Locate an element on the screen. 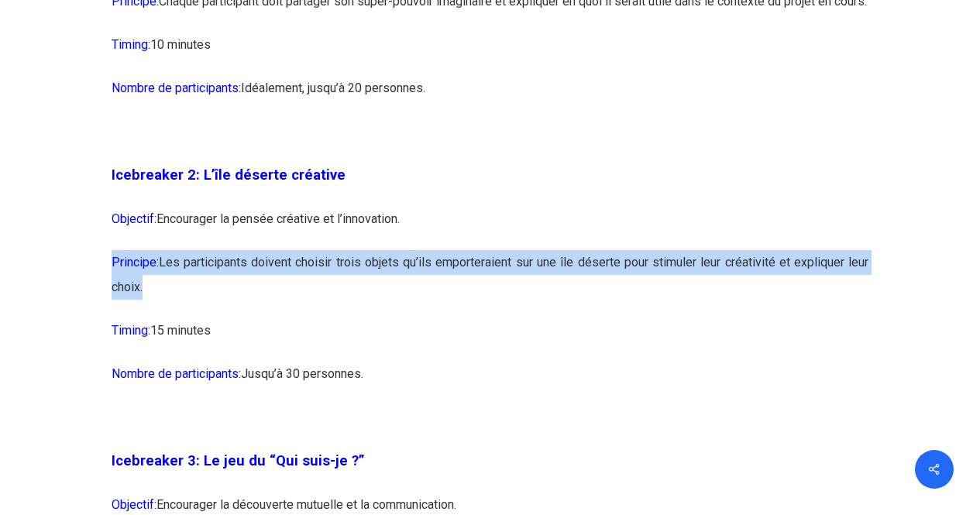 The image size is (980, 515). p: 15 minutes is located at coordinates (490, 340).